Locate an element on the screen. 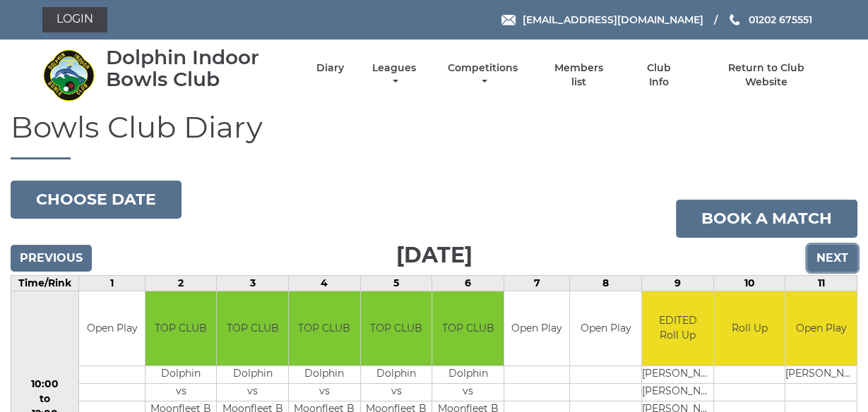  td: 4 is located at coordinates (325, 284).